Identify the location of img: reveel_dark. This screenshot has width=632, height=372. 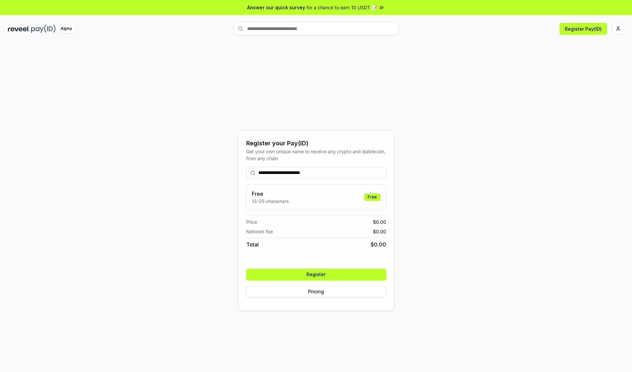
(19, 29).